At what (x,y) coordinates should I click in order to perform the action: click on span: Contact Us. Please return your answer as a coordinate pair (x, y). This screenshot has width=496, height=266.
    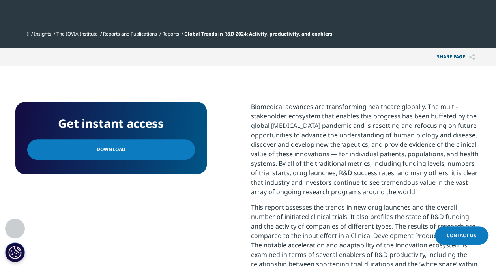
    Looking at the image, I should click on (461, 235).